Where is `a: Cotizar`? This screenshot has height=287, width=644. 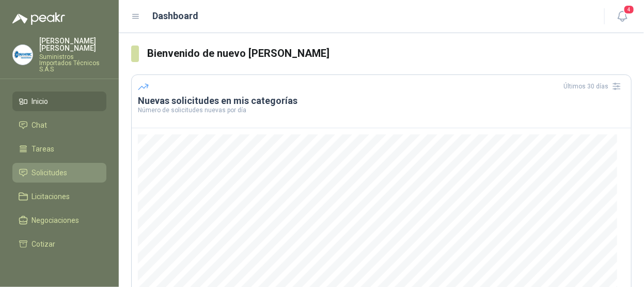 a: Cotizar is located at coordinates (60, 244).